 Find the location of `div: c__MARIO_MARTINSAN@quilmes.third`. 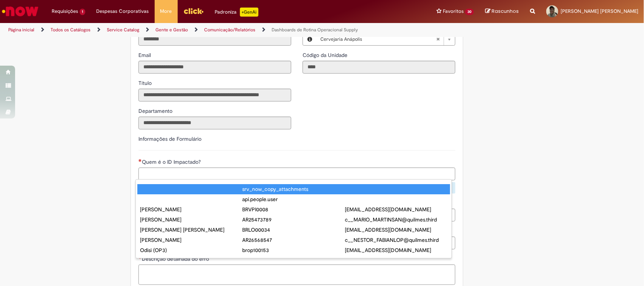

div: c__MARIO_MARTINSAN@quilmes.third is located at coordinates (396, 219).